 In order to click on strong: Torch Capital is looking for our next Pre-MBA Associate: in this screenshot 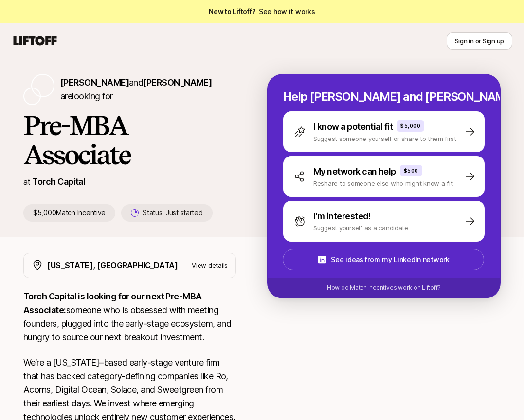, I will do `click(113, 303)`.